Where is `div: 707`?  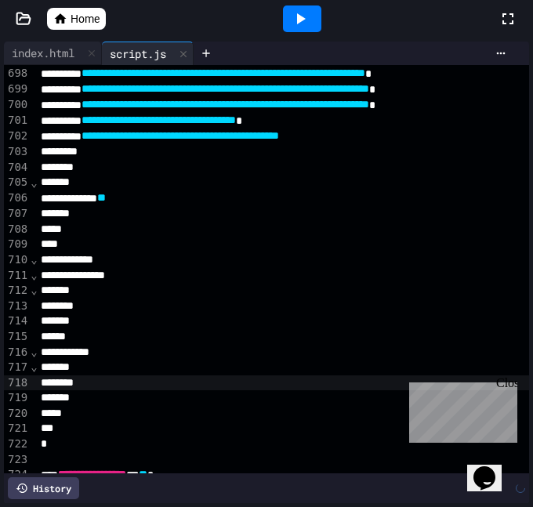 div: 707 is located at coordinates (16, 214).